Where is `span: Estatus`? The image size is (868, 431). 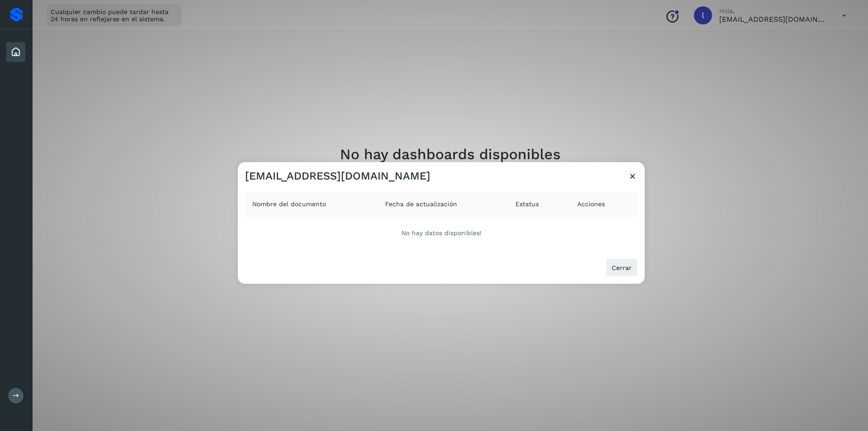
span: Estatus is located at coordinates (527, 204).